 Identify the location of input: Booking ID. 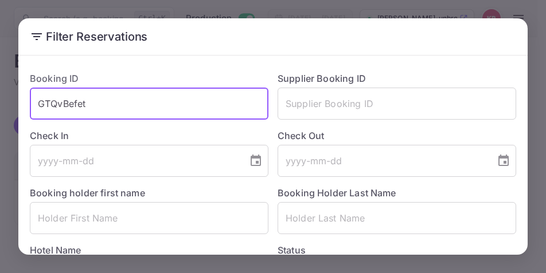
(149, 104).